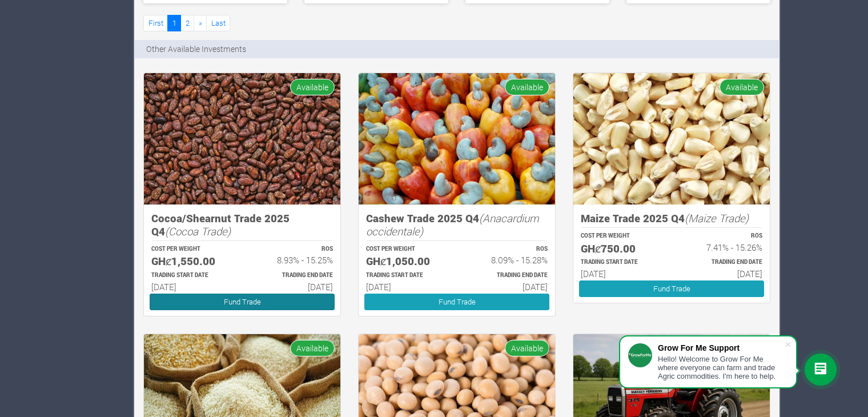 This screenshot has width=868, height=417. I want to click on h5: Cocoa/Shearnut Trade 2025 Q4, so click(242, 225).